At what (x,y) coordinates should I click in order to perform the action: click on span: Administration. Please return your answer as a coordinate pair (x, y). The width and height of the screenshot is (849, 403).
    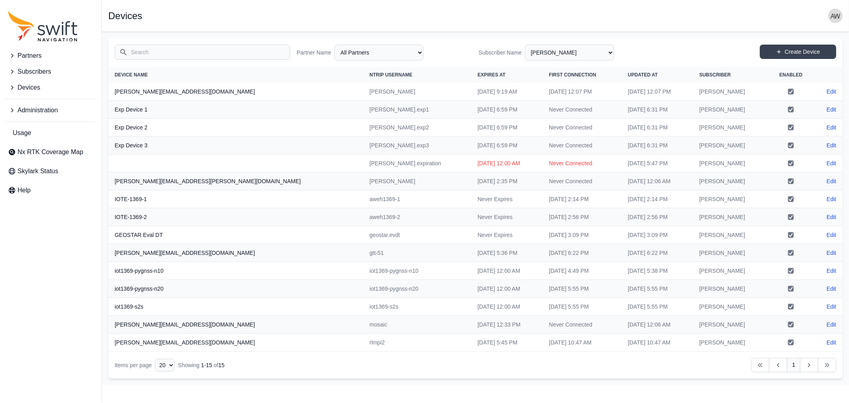
    Looking at the image, I should click on (37, 110).